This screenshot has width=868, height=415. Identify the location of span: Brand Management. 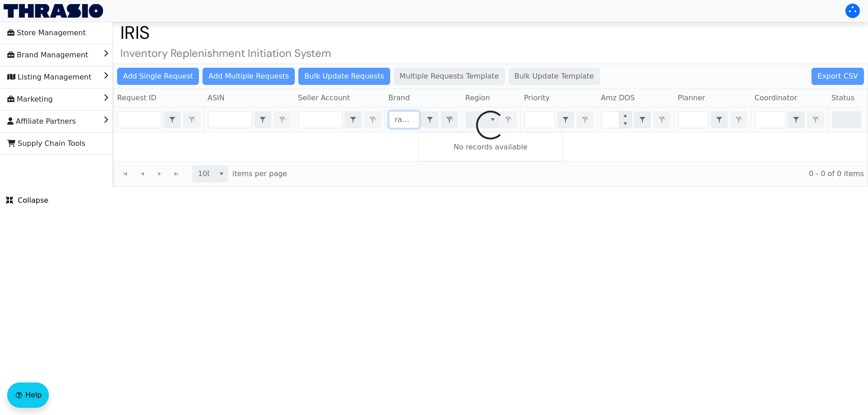
(47, 55).